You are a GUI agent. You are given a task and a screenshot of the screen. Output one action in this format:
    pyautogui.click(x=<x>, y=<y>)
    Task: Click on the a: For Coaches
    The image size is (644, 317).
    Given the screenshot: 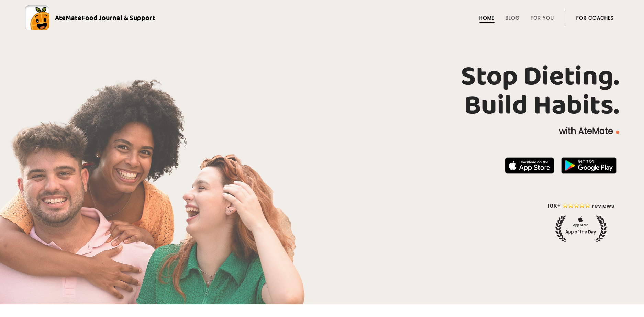 What is the action you would take?
    pyautogui.click(x=595, y=18)
    